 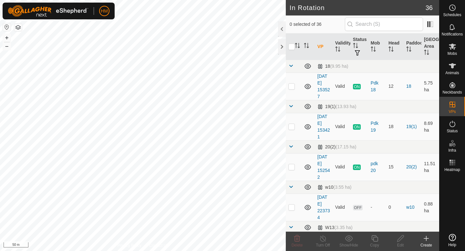 I want to click on th: Paddock, so click(x=413, y=47).